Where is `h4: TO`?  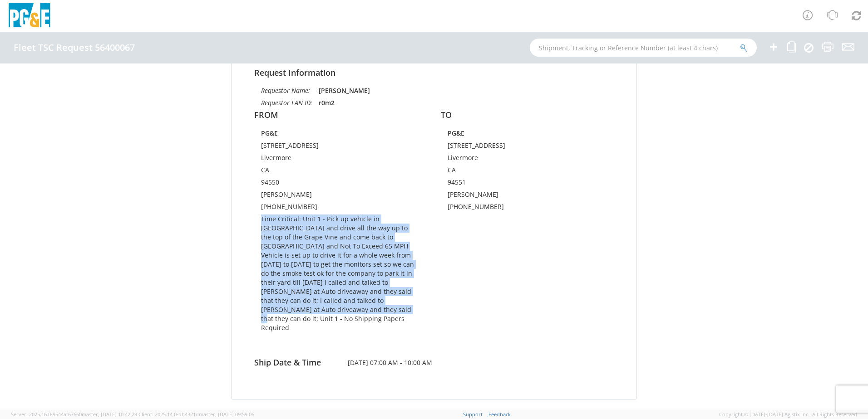
h4: TO is located at coordinates (527, 115).